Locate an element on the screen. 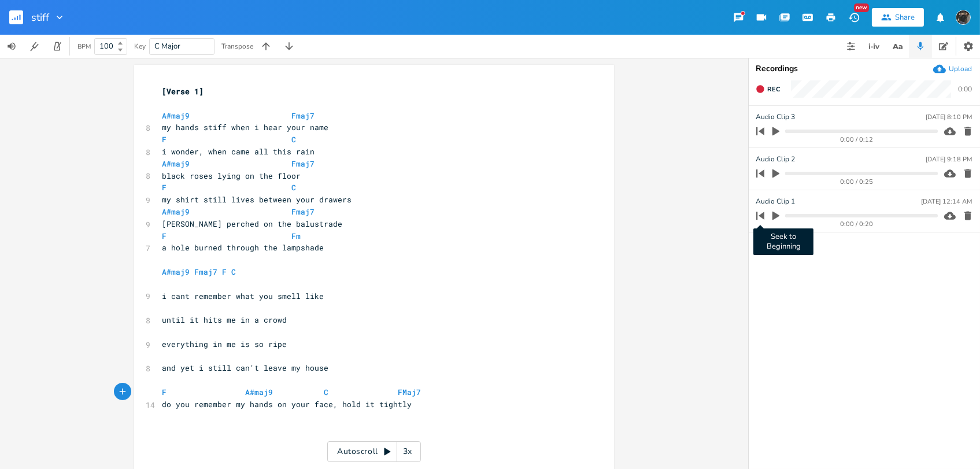  span: and yet i still can't leave my house is located at coordinates (245, 368).